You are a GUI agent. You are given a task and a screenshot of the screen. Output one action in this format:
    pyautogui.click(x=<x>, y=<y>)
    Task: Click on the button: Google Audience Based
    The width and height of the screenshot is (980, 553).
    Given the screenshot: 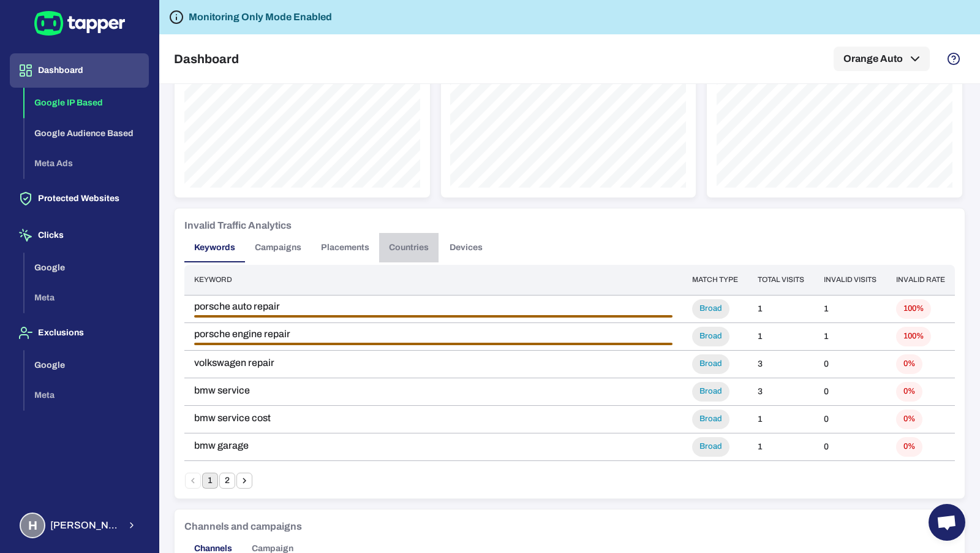 What is the action you would take?
    pyautogui.click(x=87, y=133)
    